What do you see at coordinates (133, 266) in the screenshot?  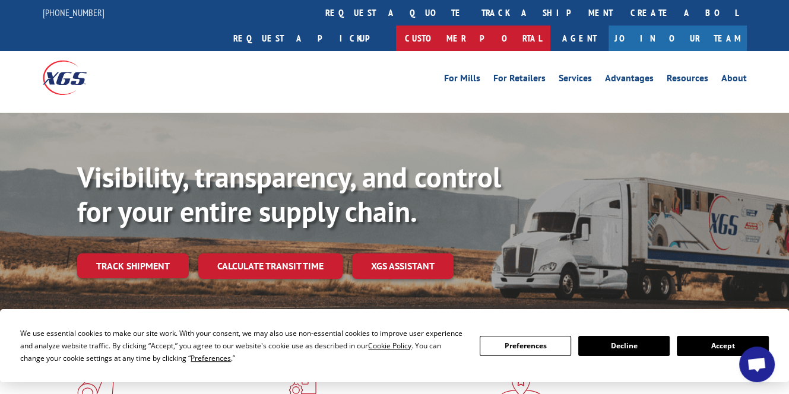 I see `a: Track shipment` at bounding box center [133, 266].